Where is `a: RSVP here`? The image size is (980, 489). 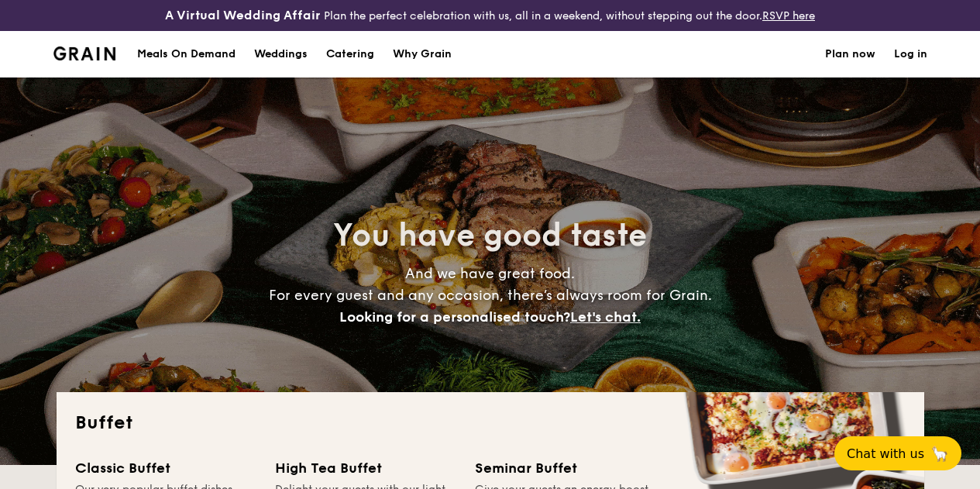 a: RSVP here is located at coordinates (789, 15).